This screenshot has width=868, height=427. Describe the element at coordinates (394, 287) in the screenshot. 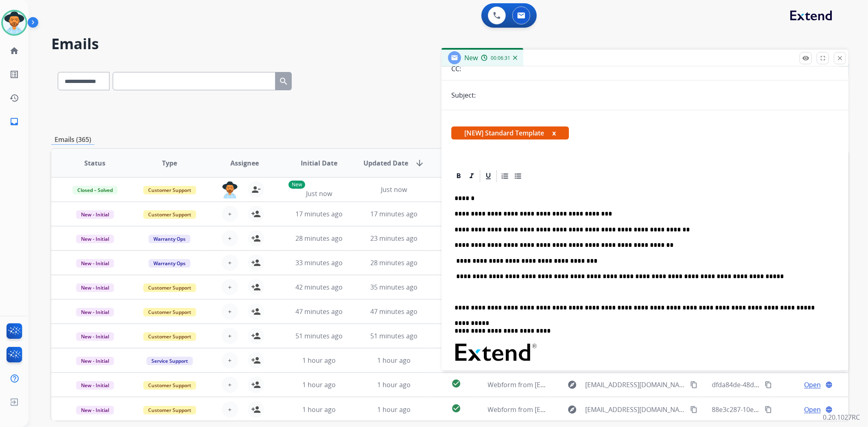

I see `span: 35 minutes ago` at that location.